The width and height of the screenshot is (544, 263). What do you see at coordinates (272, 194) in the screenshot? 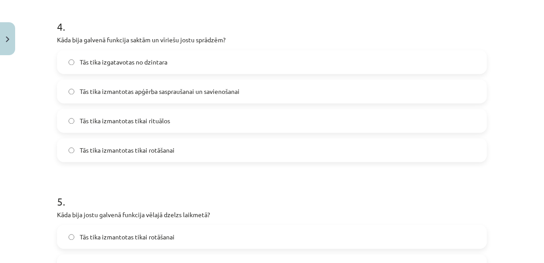
I see `h1: 5 .` at bounding box center [272, 194].